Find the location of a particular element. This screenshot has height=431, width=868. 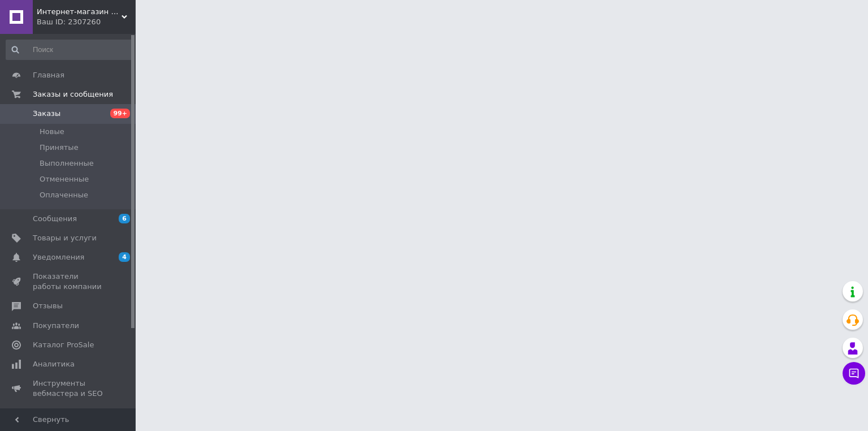

span: Оплаченные is located at coordinates (64, 195).